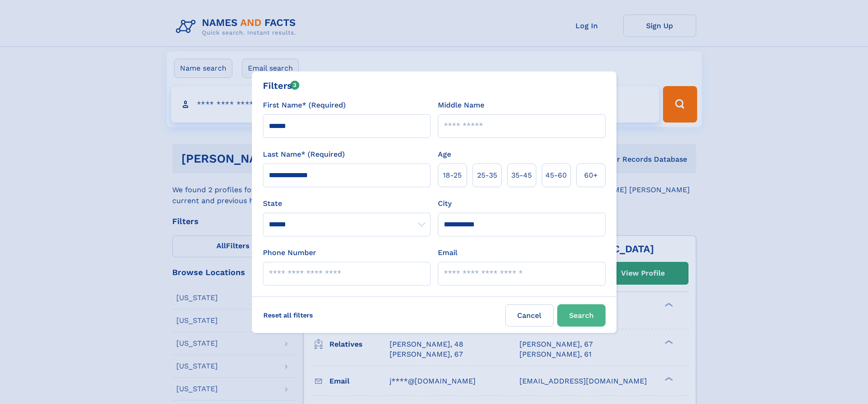 The height and width of the screenshot is (404, 868). What do you see at coordinates (304, 154) in the screenshot?
I see `label: Last Name* (Required)` at bounding box center [304, 154].